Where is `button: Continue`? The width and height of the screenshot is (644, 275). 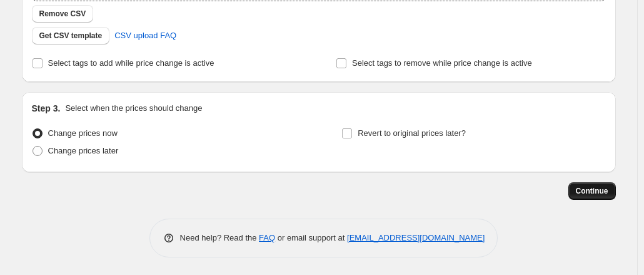 button: Continue is located at coordinates (592, 191).